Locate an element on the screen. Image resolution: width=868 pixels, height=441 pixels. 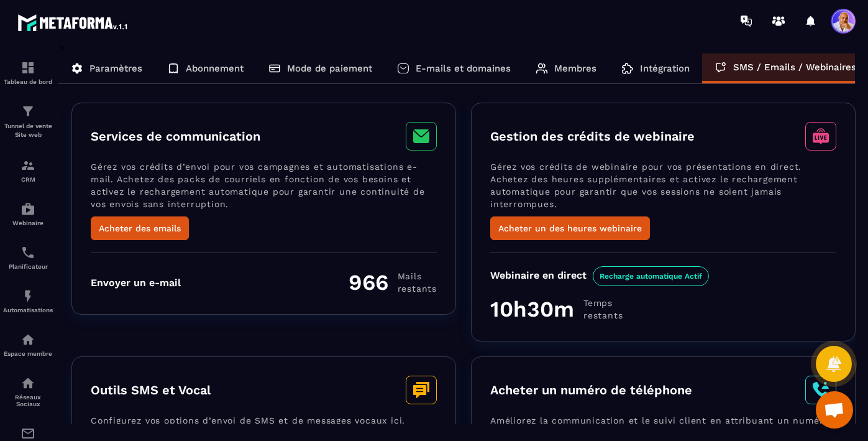
p: Webinaire is located at coordinates (28, 223).